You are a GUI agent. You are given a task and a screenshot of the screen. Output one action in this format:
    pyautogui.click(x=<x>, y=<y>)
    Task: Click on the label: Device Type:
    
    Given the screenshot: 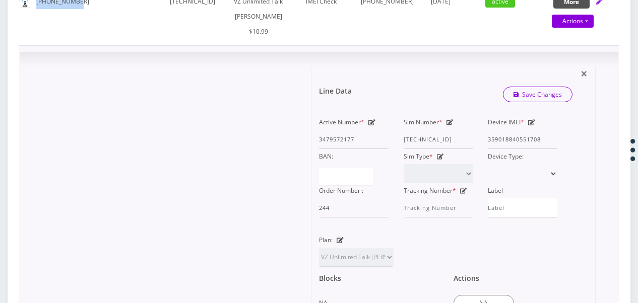 What is the action you would take?
    pyautogui.click(x=505, y=157)
    